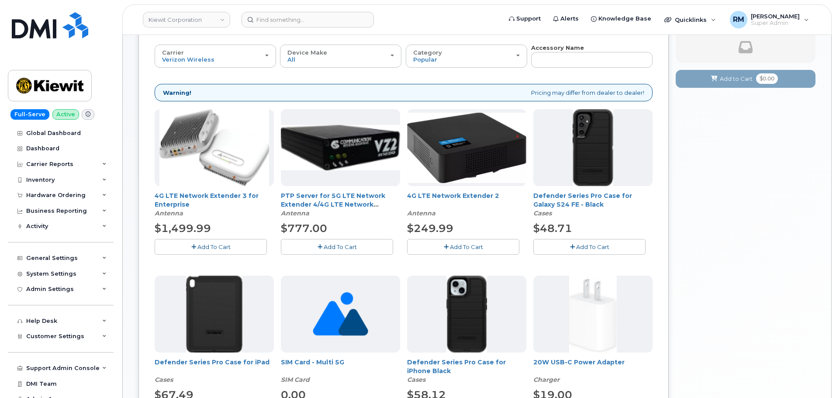 This screenshot has width=836, height=398. What do you see at coordinates (214, 371) in the screenshot?
I see `div: Defender Series Pro Case for iPad` at bounding box center [214, 371].